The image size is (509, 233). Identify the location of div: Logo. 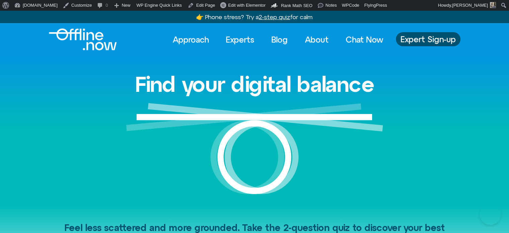
(77, 39).